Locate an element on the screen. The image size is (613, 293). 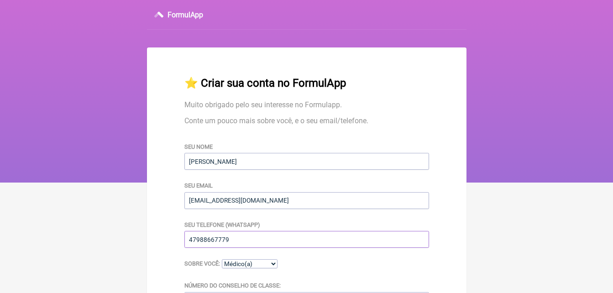
label: Seu telefone (WhatsApp) is located at coordinates (222, 225).